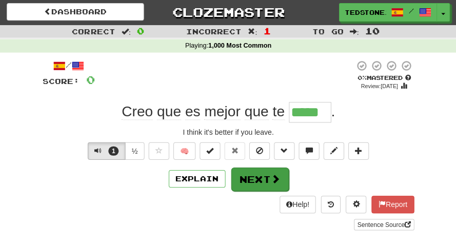 The height and width of the screenshot is (250, 456). I want to click on button: ½, so click(135, 151).